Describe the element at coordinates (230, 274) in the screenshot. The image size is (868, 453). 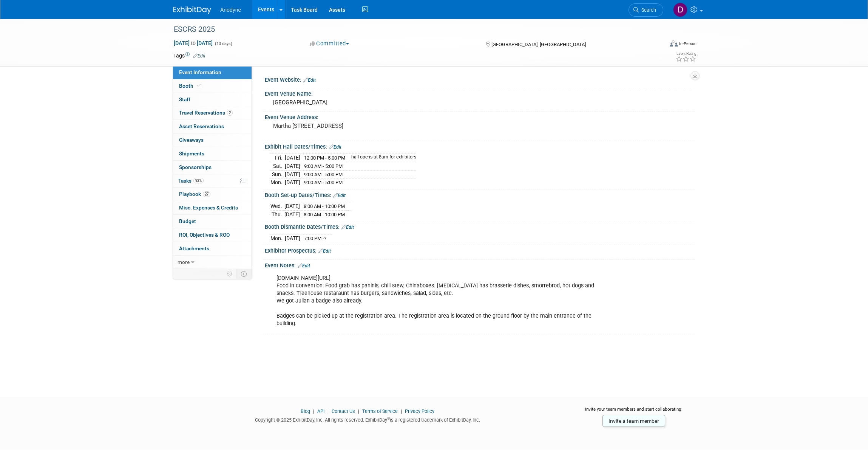
I see `td: Personalize Event Tab Strip` at that location.